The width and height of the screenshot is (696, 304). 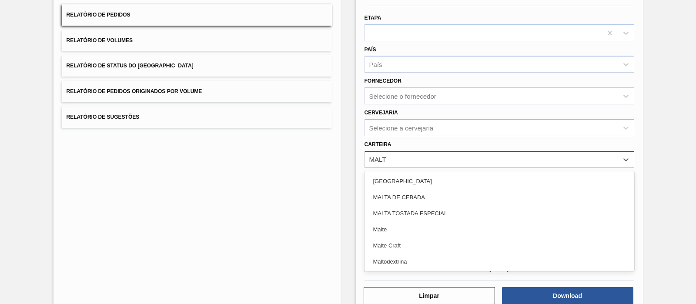 What do you see at coordinates (499, 197) in the screenshot?
I see `div: MALTA DE CEBADA` at bounding box center [499, 197].